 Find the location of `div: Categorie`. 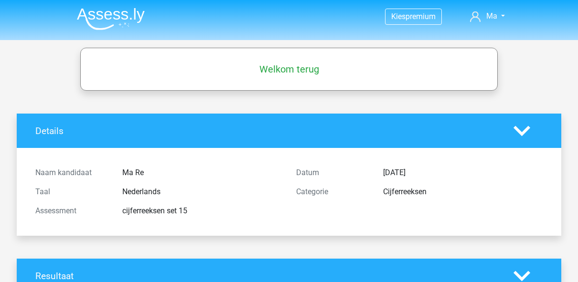

div: Categorie is located at coordinates (333, 192).